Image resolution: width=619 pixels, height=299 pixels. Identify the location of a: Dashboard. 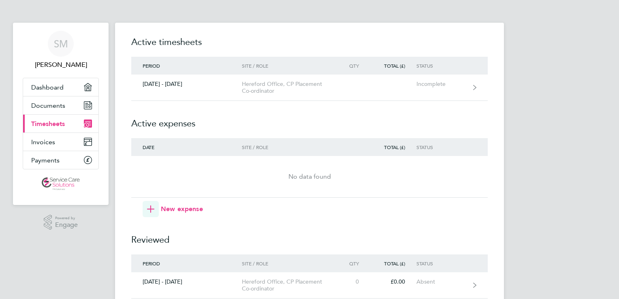
(61, 87).